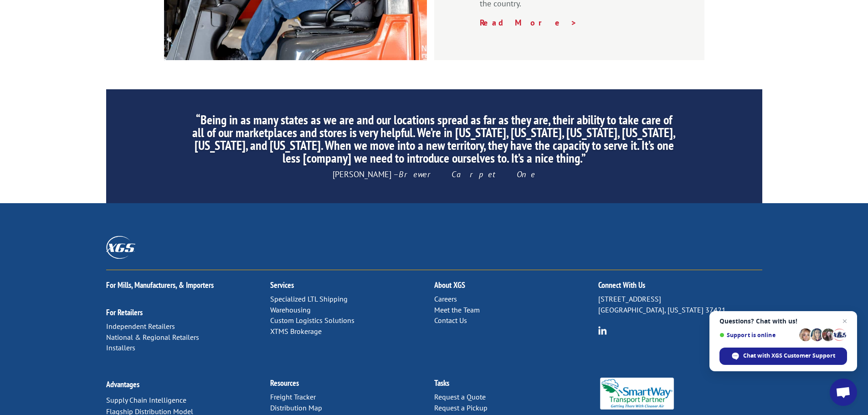  Describe the element at coordinates (461, 408) in the screenshot. I see `a: Request a Pickup` at that location.